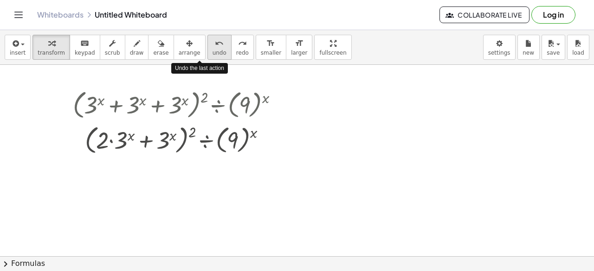 This screenshot has height=271, width=594. I want to click on button: save, so click(553, 47).